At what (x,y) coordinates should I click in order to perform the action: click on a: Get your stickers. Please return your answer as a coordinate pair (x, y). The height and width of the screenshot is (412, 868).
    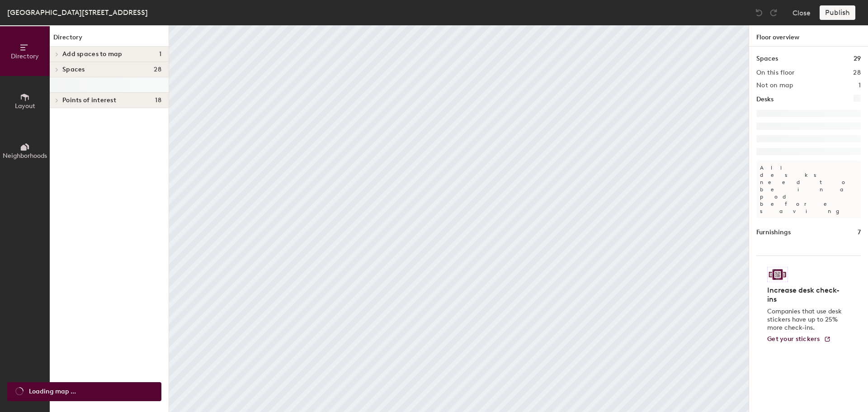
    Looking at the image, I should click on (799, 339).